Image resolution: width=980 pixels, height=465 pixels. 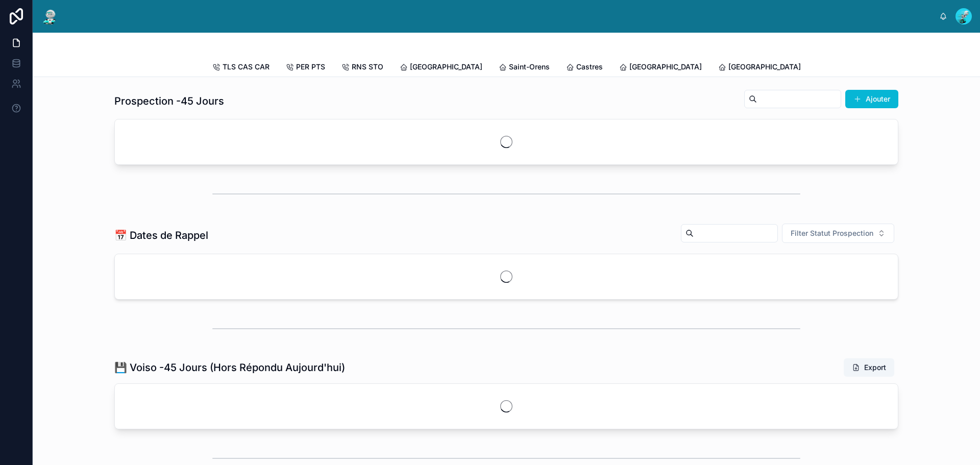 What do you see at coordinates (524, 68) in the screenshot?
I see `a: Saint-Orens` at bounding box center [524, 68].